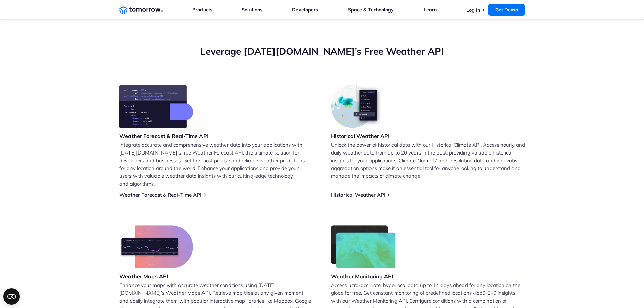 The image size is (644, 308). I want to click on a: Home link, so click(142, 9).